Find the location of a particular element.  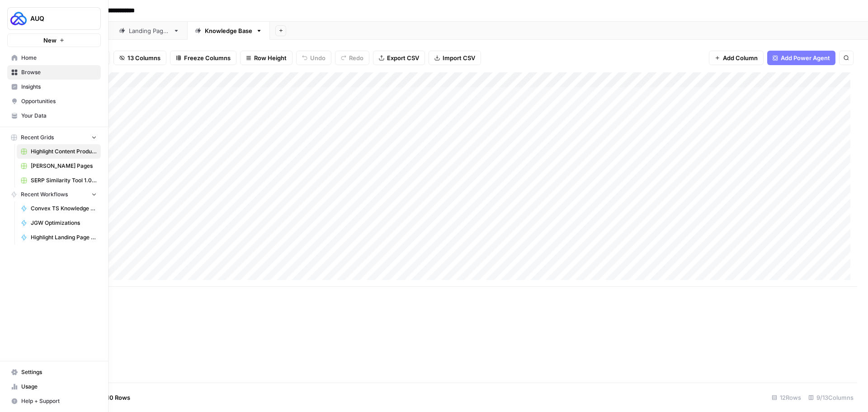

span: 13 Columns is located at coordinates (144, 58).